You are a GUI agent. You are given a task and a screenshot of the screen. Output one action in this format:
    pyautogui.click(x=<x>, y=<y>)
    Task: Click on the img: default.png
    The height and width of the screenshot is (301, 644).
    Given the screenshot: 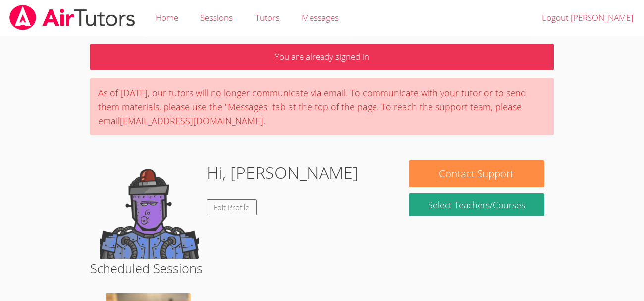 What is the action you would take?
    pyautogui.click(x=149, y=210)
    